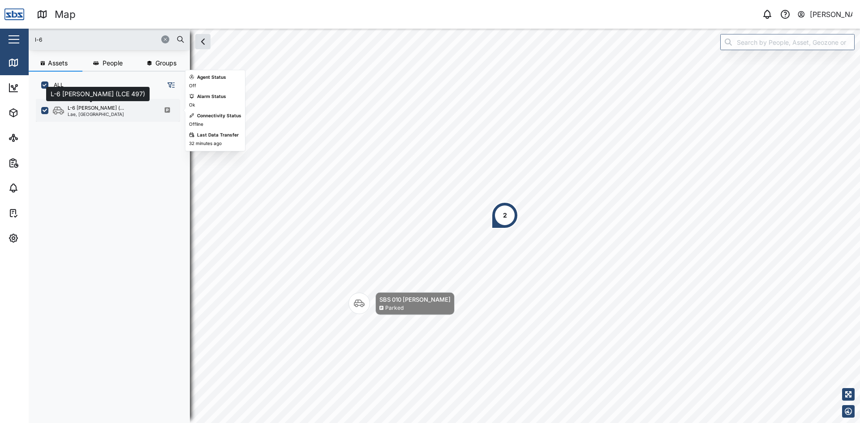 The height and width of the screenshot is (423, 860). I want to click on div: grid, so click(112, 256).